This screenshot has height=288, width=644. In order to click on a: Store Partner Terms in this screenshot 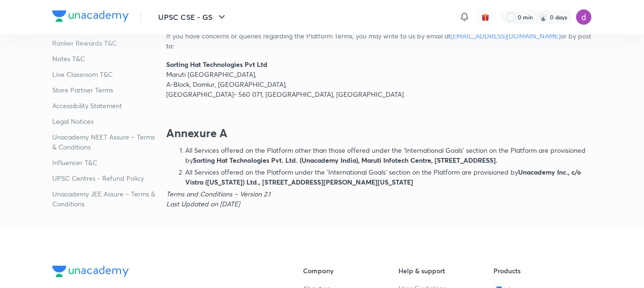, I will do `click(105, 89)`.